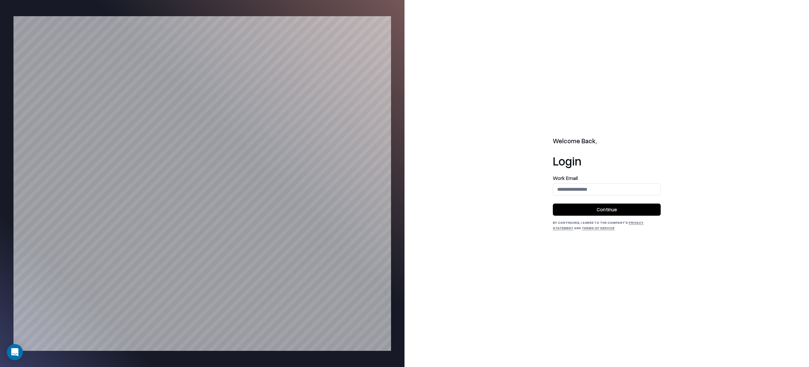 Image resolution: width=809 pixels, height=367 pixels. What do you see at coordinates (607, 225) in the screenshot?
I see `div: By continuing, I agree to the Company's and` at bounding box center [607, 225].